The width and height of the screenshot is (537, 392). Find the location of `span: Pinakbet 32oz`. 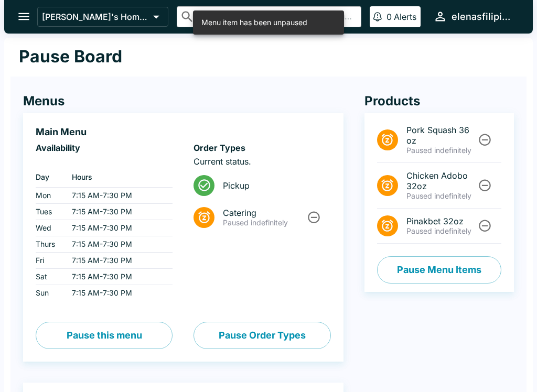

span: Pinakbet 32oz is located at coordinates (441, 221).